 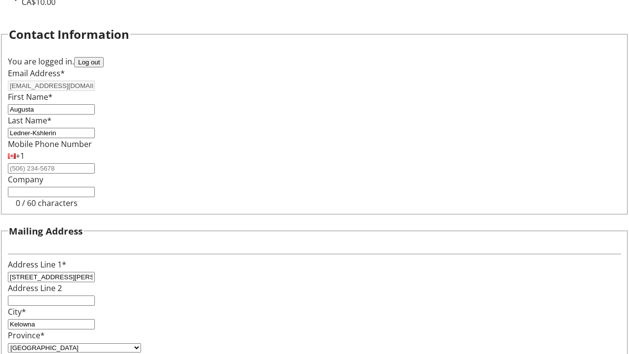 What do you see at coordinates (36, 73) in the screenshot?
I see `label: Email Address*` at bounding box center [36, 73].